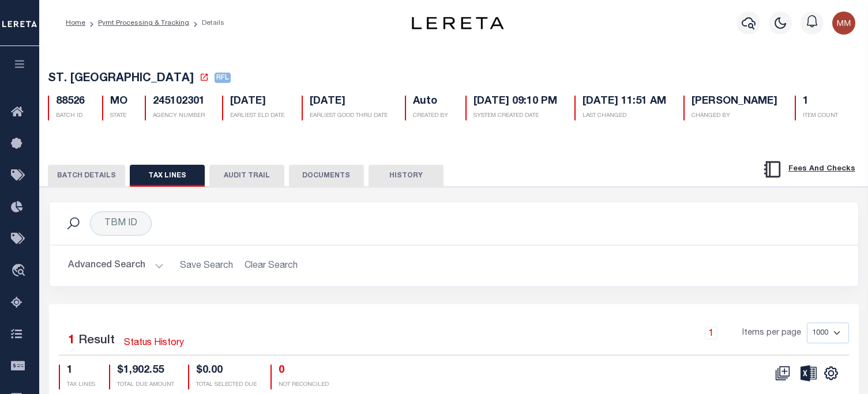 This screenshot has height=394, width=868. Describe the element at coordinates (144, 23) in the screenshot. I see `a: Pymt Processing & Tracking` at that location.